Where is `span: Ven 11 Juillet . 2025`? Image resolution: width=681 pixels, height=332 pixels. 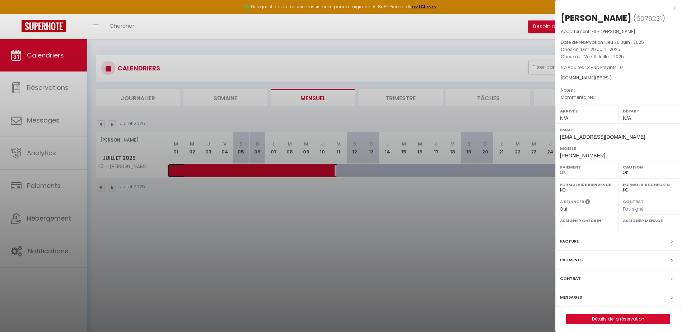
span: Ven 11 Juillet . 2025 is located at coordinates (604, 56).